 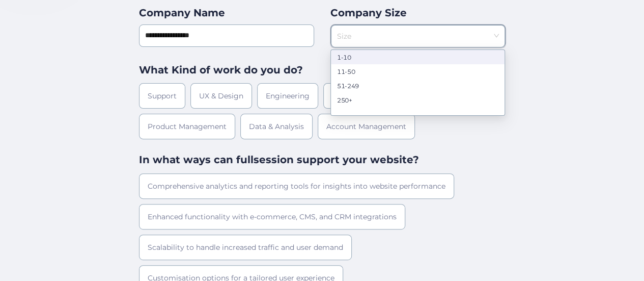 What do you see at coordinates (221, 96) in the screenshot?
I see `div: UX & Design` at bounding box center [221, 96].